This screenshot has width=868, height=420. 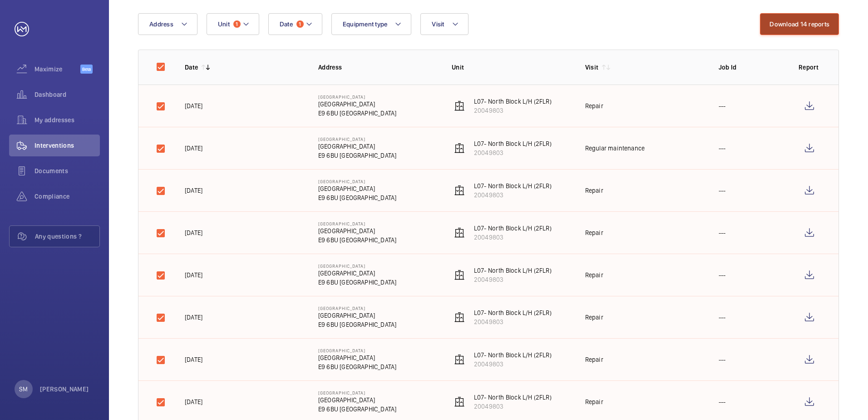 I want to click on span: Visit, so click(x=438, y=24).